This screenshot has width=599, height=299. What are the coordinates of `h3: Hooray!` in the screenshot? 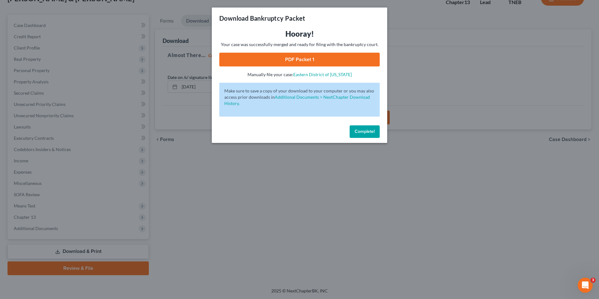 It's located at (300, 34).